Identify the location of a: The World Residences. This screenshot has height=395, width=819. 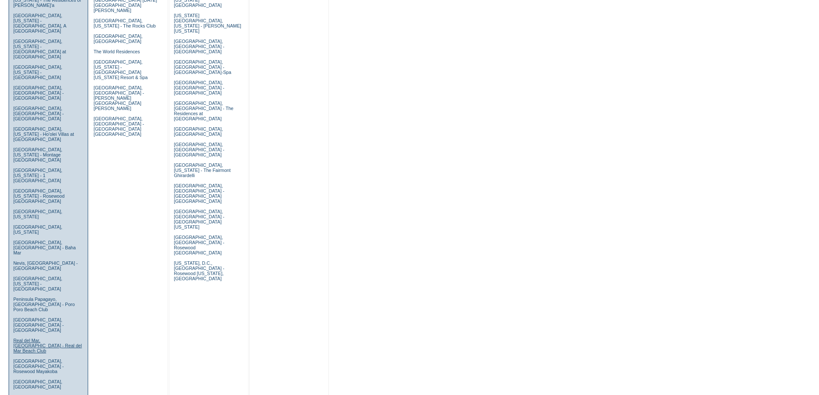
(117, 52).